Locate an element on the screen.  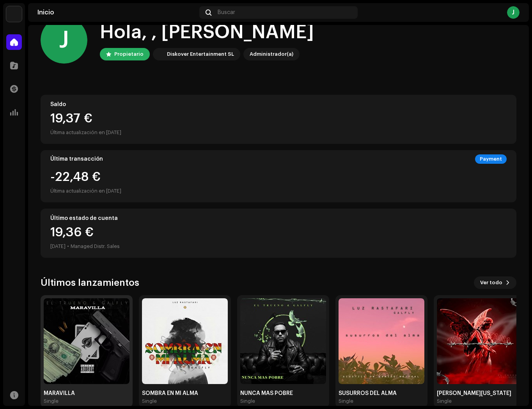
div: SUSURROS DEL ALMA is located at coordinates (381, 393).